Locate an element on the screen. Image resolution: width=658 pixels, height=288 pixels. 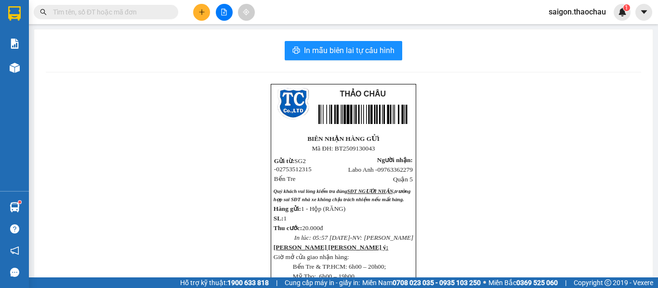
span: In lúc: 05:57 is located at coordinates (311, 237).